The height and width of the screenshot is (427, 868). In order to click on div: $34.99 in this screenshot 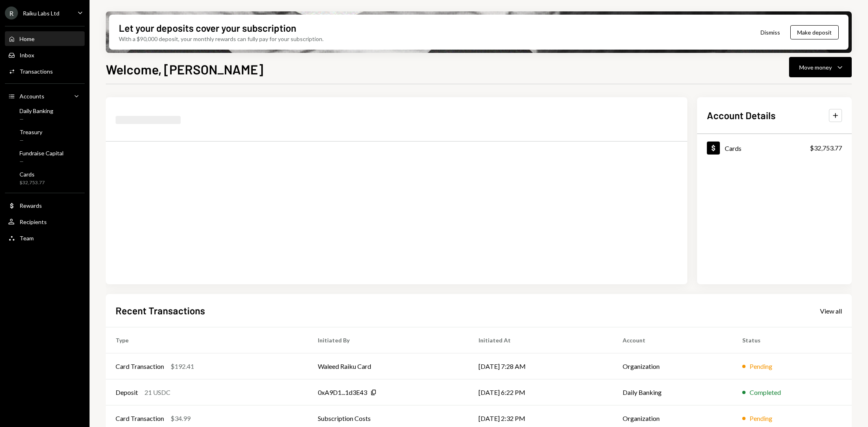, I will do `click(181, 419)`.